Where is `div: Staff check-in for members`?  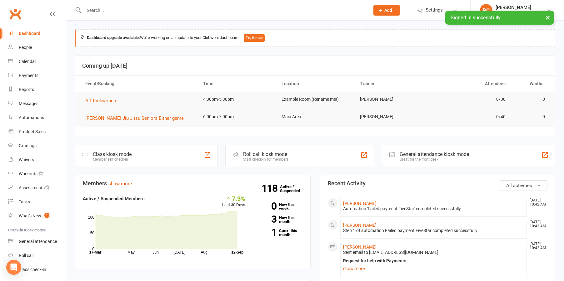 div: Staff check-in for members is located at coordinates (266, 160).